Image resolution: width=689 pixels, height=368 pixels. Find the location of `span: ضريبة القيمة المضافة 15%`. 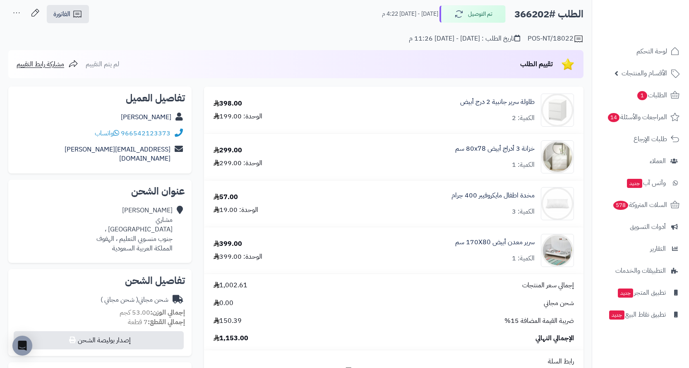

span: ضريبة القيمة المضافة 15% is located at coordinates (540, 321).